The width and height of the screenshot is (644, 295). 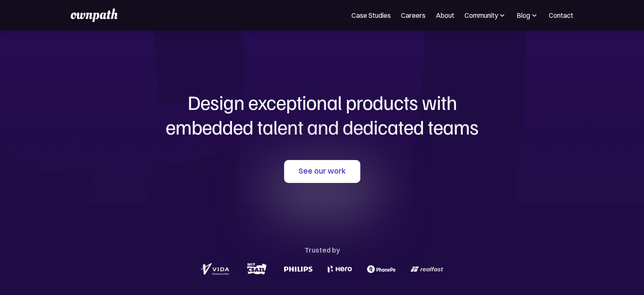 What do you see at coordinates (371, 15) in the screenshot?
I see `a: Case Studies` at bounding box center [371, 15].